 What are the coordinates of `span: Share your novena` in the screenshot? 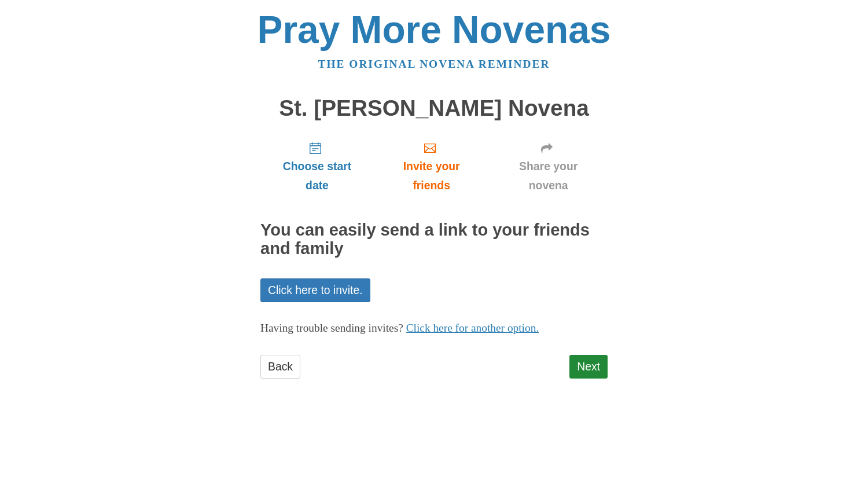 It's located at (548, 176).